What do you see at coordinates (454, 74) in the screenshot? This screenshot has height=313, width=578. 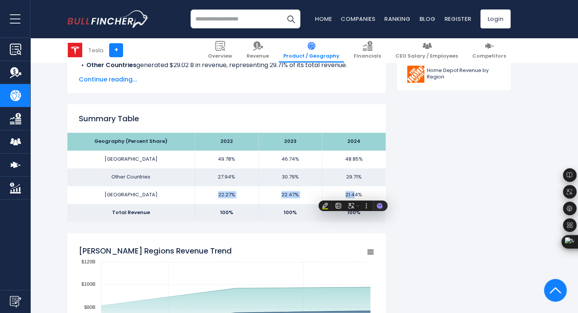 I see `a: Home Depot Revenue by Region` at bounding box center [454, 74].